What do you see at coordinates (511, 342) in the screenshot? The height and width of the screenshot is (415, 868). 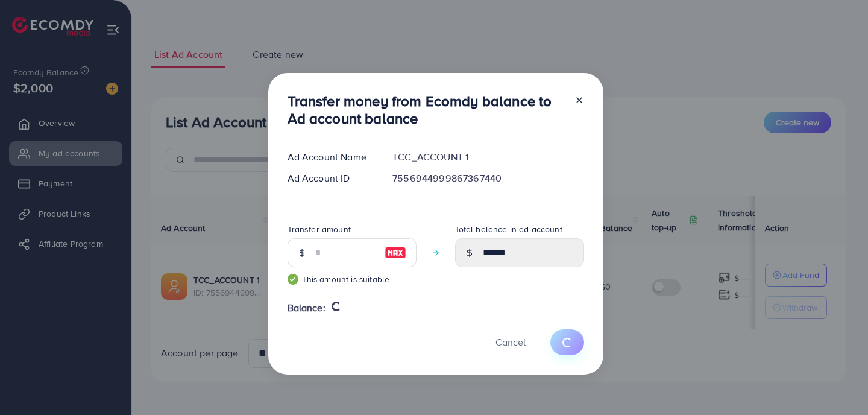 I see `button: Cancel` at bounding box center [511, 342].